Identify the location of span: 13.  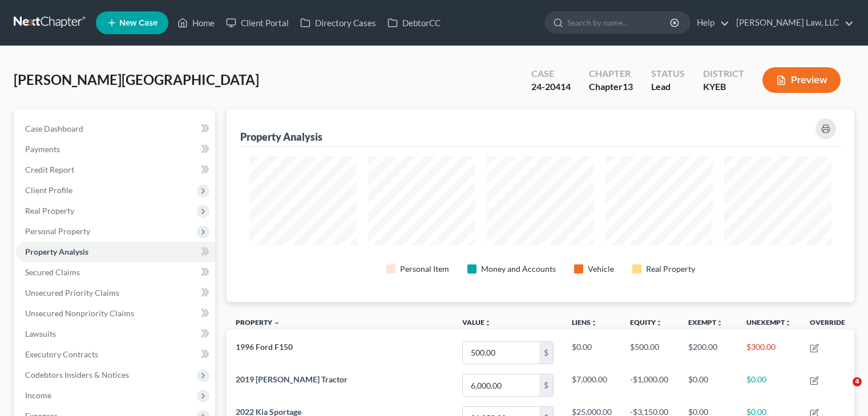
(628, 86).